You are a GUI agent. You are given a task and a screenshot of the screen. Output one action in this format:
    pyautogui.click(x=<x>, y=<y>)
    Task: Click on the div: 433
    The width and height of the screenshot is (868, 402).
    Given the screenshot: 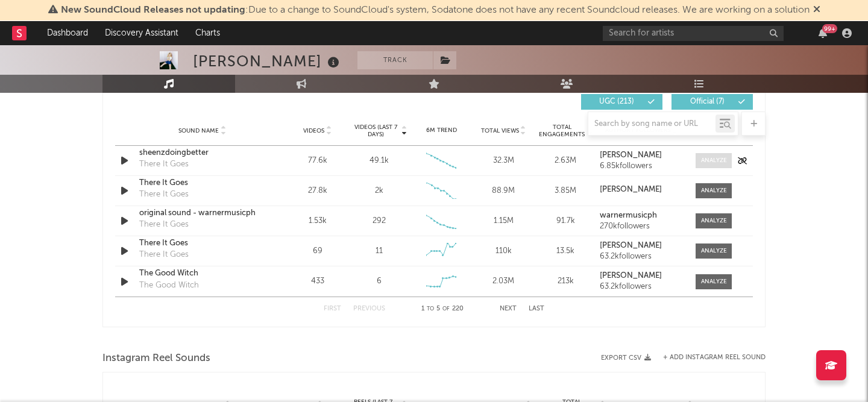 What is the action you would take?
    pyautogui.click(x=317, y=281)
    